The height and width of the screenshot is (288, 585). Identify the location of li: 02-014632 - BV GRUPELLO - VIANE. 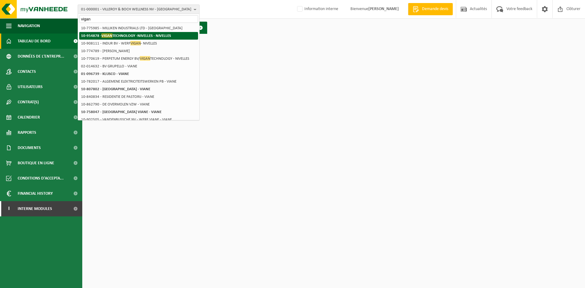
(139, 66).